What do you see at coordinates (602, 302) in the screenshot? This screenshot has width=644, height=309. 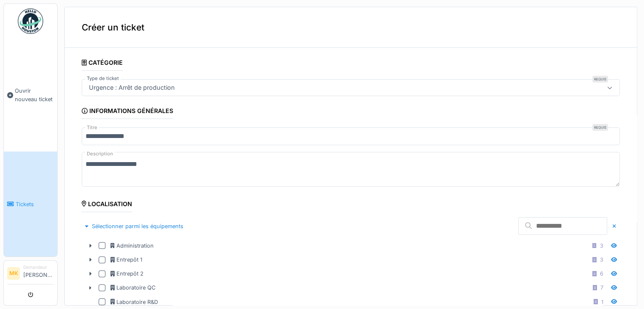 I see `div: 1` at bounding box center [602, 302].